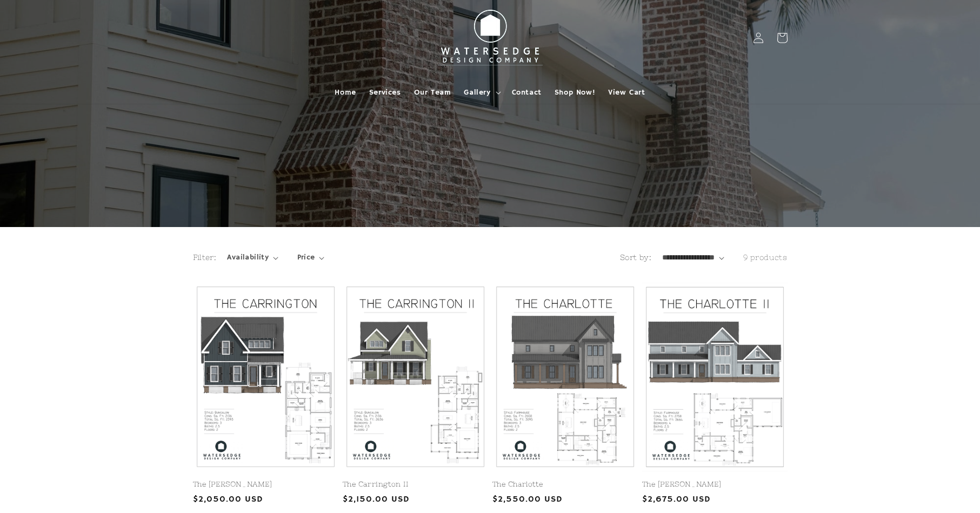 This screenshot has height=513, width=980. What do you see at coordinates (311, 257) in the screenshot?
I see `summary: Price` at bounding box center [311, 257].